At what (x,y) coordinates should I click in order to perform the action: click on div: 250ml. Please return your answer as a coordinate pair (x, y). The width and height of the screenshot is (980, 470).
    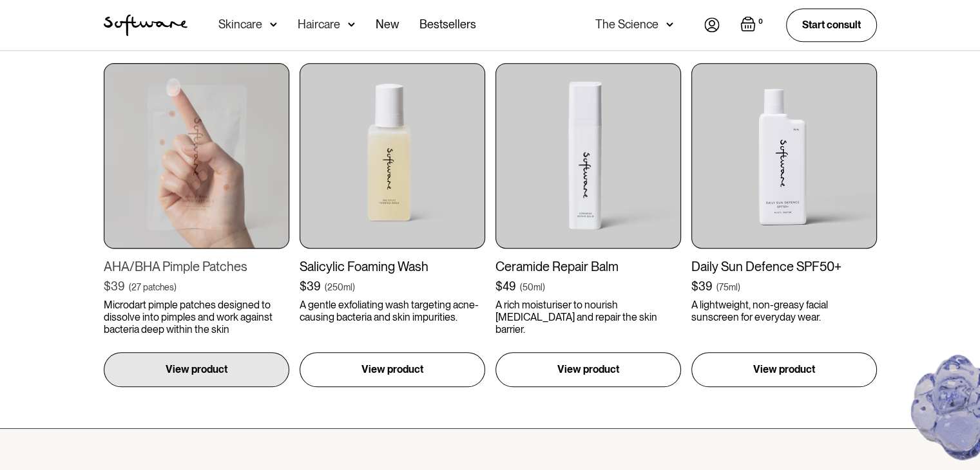
    Looking at the image, I should click on (339, 287).